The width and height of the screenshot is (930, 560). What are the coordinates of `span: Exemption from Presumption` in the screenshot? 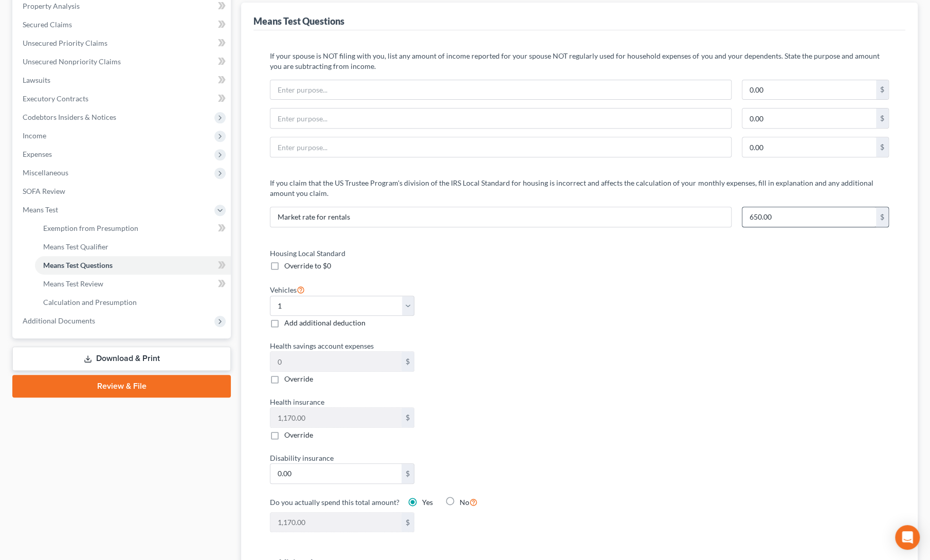 It's located at (90, 227).